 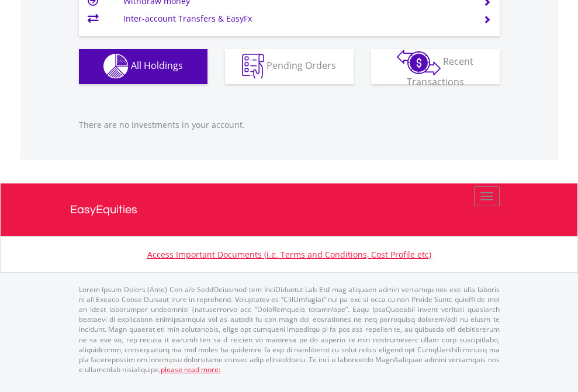 I want to click on a: EasyEquities, so click(x=289, y=210).